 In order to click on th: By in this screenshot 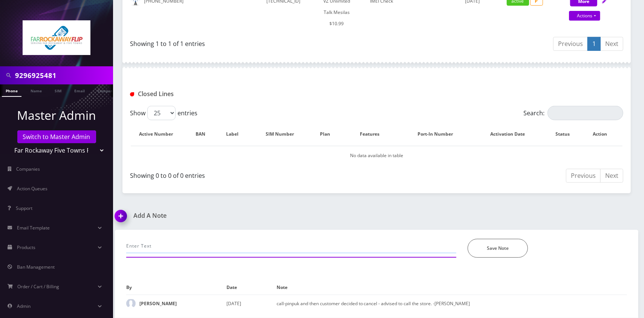, I will do `click(176, 288)`.